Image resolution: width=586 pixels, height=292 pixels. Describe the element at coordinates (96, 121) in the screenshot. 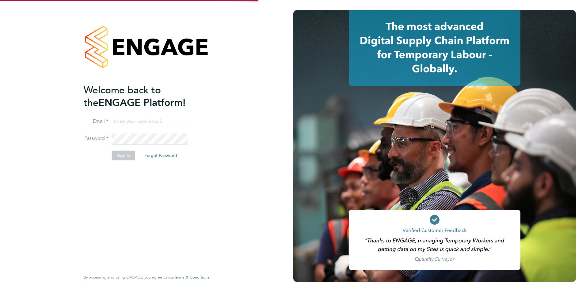

I see `label: Email` at that location.